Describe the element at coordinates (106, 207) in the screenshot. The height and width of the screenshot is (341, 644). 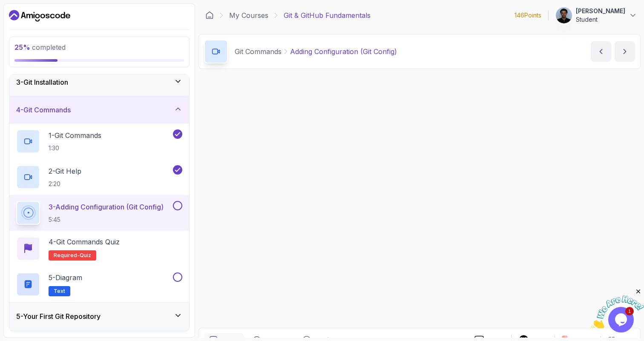
I see `p: 3 - Adding Configuration (Git Config)` at that location.